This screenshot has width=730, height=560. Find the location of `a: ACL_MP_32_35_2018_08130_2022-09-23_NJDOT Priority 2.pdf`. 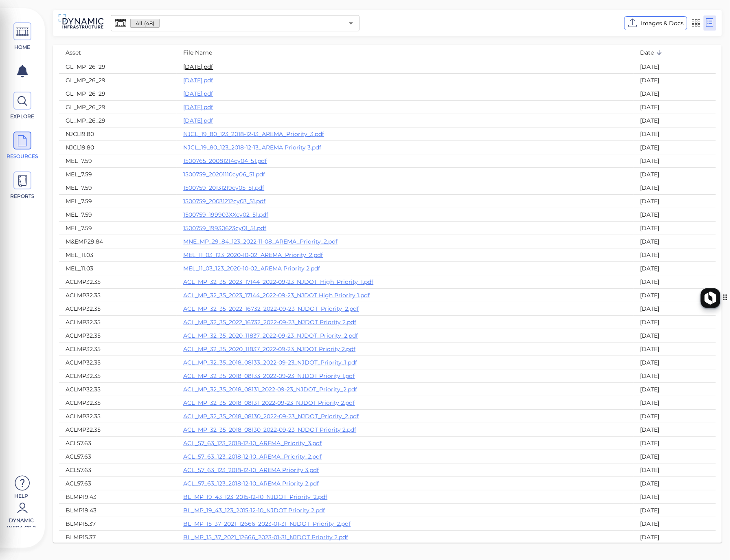

a: ACL_MP_32_35_2018_08130_2022-09-23_NJDOT Priority 2.pdf is located at coordinates (269, 430).